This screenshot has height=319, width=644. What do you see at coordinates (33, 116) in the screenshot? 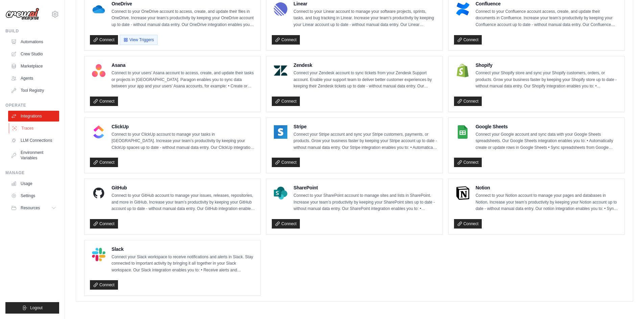
I see `a: Integrations` at bounding box center [33, 116].